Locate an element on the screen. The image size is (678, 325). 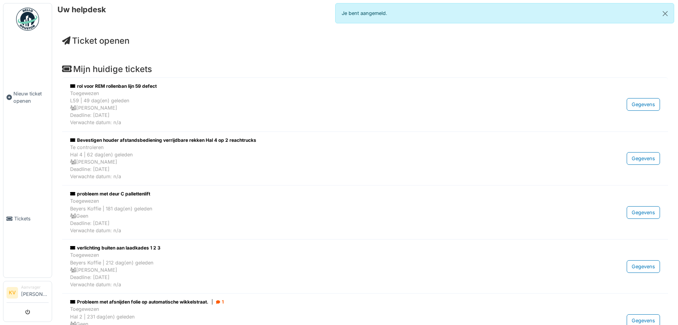
li: KV is located at coordinates (12, 293).